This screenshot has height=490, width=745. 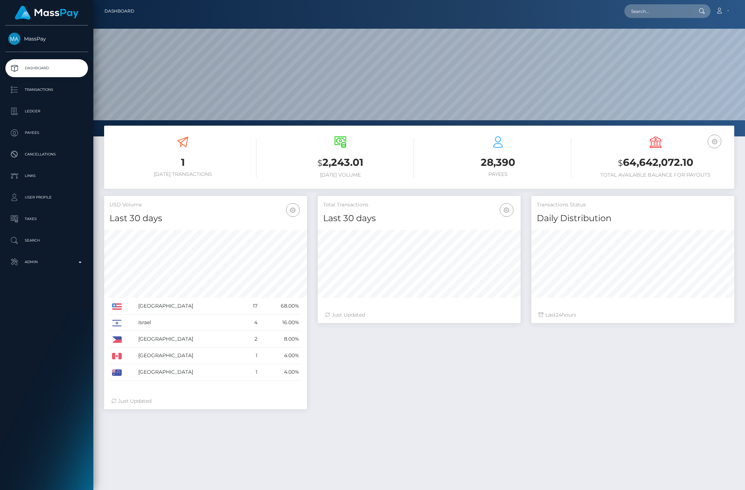 I want to click on h6: Total Available Balance for Payouts, so click(x=655, y=175).